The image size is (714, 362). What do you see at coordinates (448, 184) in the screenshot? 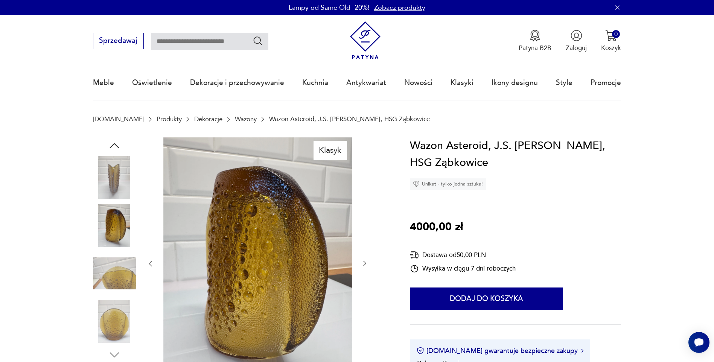
I see `div: Unikat - tylko jedna sztuka!` at bounding box center [448, 184].